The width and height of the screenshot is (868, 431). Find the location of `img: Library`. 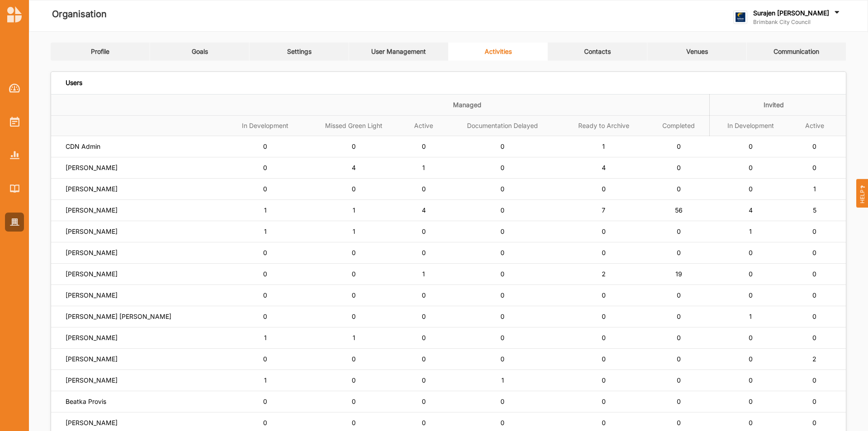

img: Library is located at coordinates (15, 188).